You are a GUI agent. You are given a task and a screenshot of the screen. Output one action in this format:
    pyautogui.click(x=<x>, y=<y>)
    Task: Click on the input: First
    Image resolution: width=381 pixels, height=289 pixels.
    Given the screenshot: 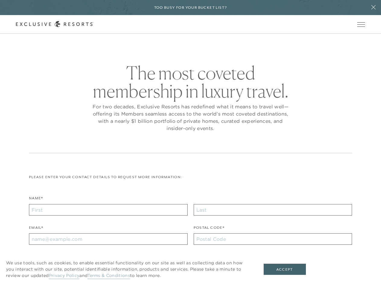 What is the action you would take?
    pyautogui.click(x=108, y=210)
    